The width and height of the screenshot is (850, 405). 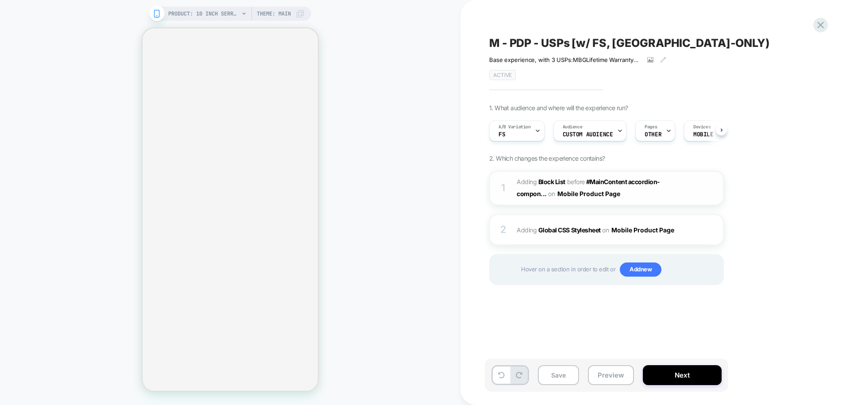 I want to click on b: Block List, so click(x=552, y=182).